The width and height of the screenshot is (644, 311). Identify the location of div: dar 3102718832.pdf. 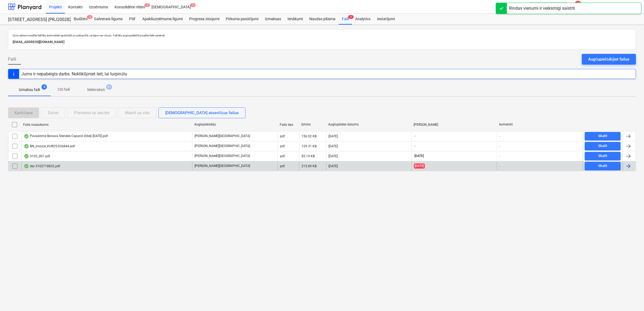
(42, 166).